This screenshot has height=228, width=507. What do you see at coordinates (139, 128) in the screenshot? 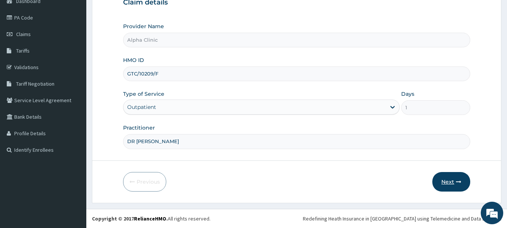
I see `label: Practitioner` at bounding box center [139, 128].